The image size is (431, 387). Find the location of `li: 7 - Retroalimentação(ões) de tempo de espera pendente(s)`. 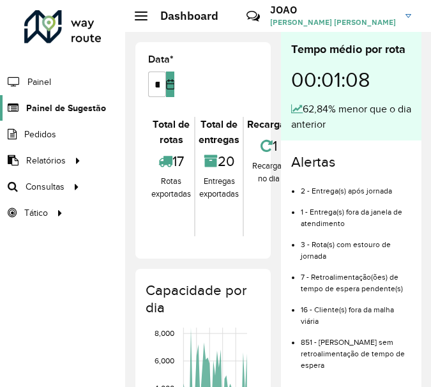

li: 7 - Retroalimentação(ões) de tempo de espera pendente(s) is located at coordinates (355, 277).